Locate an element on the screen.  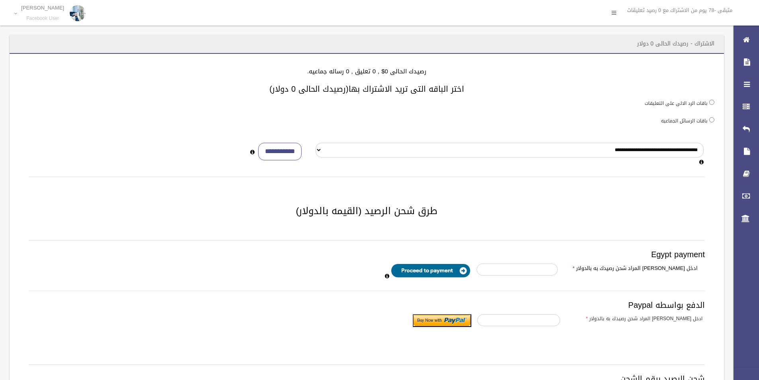
input: Submit is located at coordinates (442, 320).